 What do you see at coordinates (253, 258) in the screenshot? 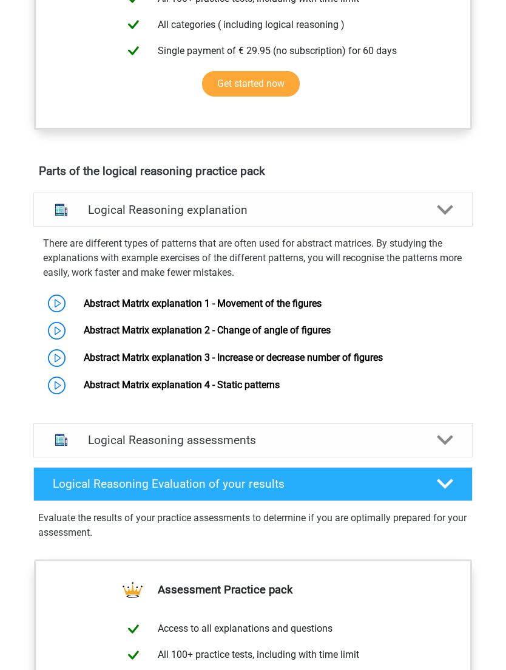
I see `p: There are different types of patterns that are often used for abstract matrices. By studying the ...` at bounding box center [253, 258].